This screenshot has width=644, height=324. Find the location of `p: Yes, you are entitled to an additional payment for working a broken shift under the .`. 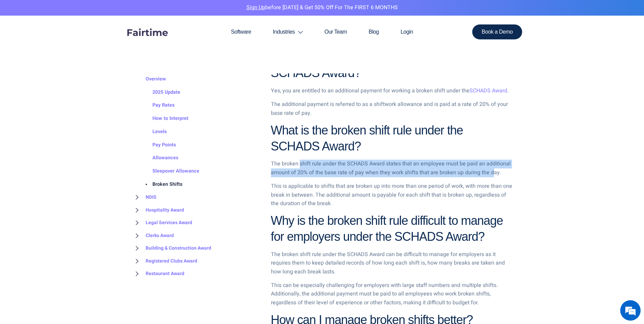

p: Yes, you are entitled to an additional payment for working a broken shift under the . is located at coordinates (392, 91).